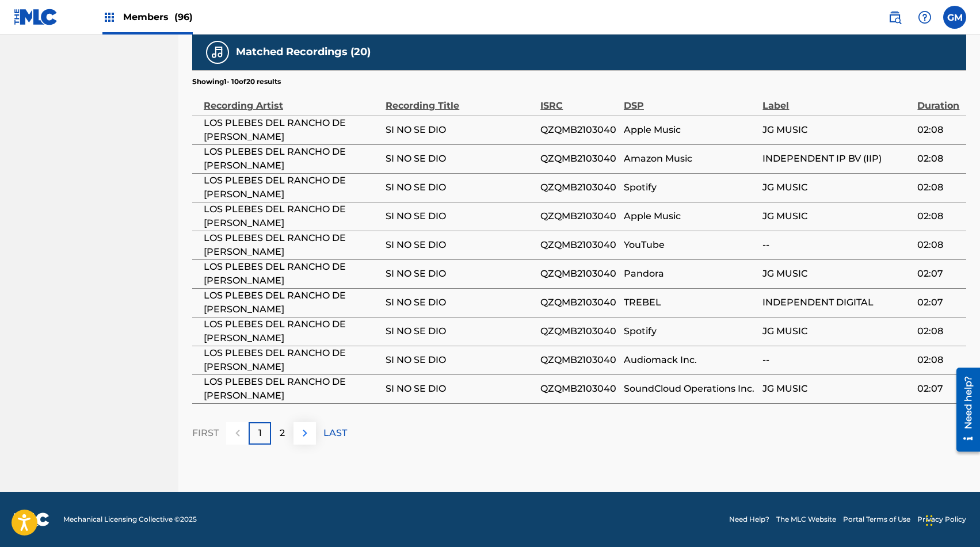 The height and width of the screenshot is (547, 980). Describe the element at coordinates (20, 46) in the screenshot. I see `div: Open Resource Center` at that location.